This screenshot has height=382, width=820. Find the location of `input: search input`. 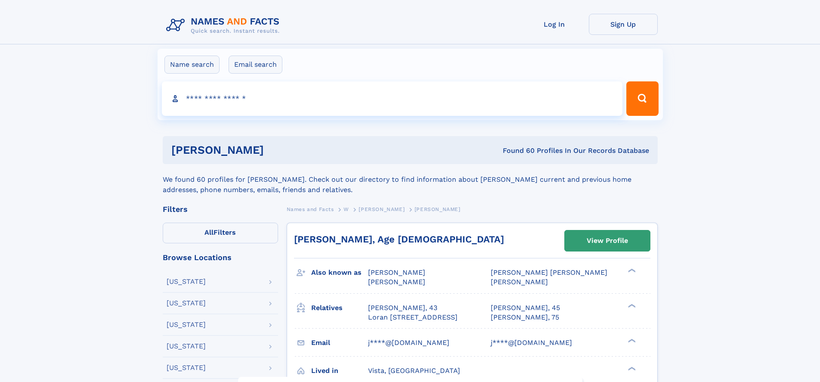

input: search input is located at coordinates (392, 99).